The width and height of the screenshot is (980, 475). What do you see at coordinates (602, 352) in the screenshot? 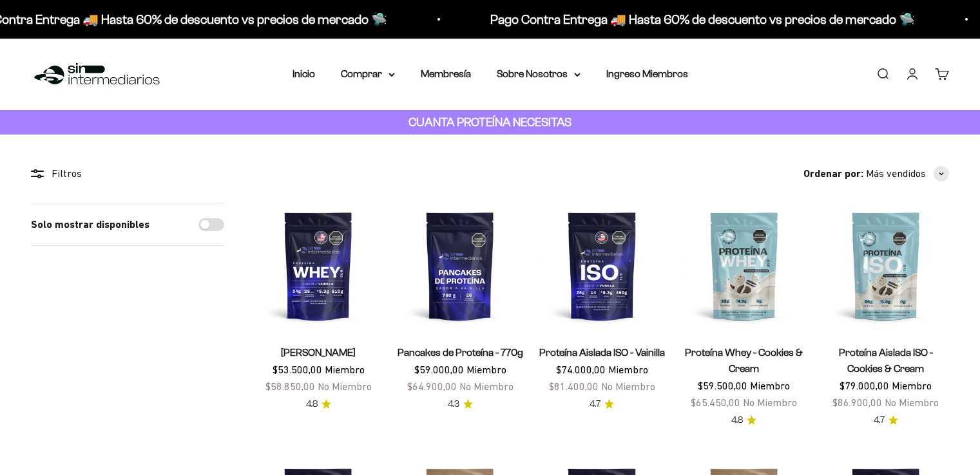
I see `a: Proteína Aislada ISO - Vainilla` at bounding box center [602, 352].